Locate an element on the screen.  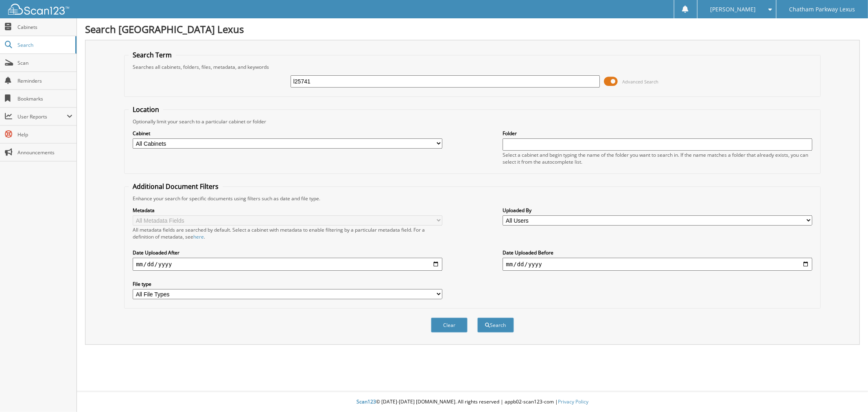
span: Advanced Search is located at coordinates (641, 81).